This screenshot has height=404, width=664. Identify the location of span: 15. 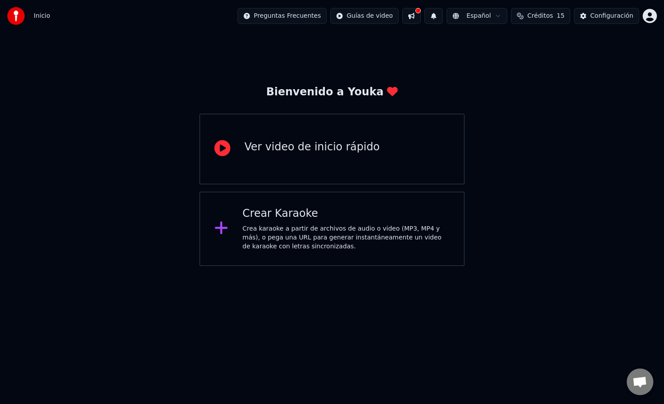
(561, 16).